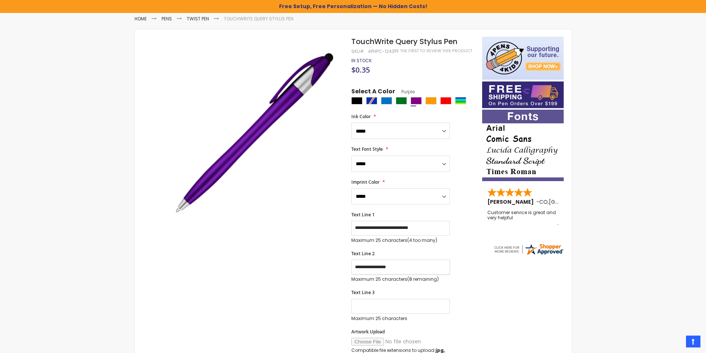  What do you see at coordinates (528, 254) in the screenshot?
I see `a: 4pens.com certificate URL` at bounding box center [528, 254].